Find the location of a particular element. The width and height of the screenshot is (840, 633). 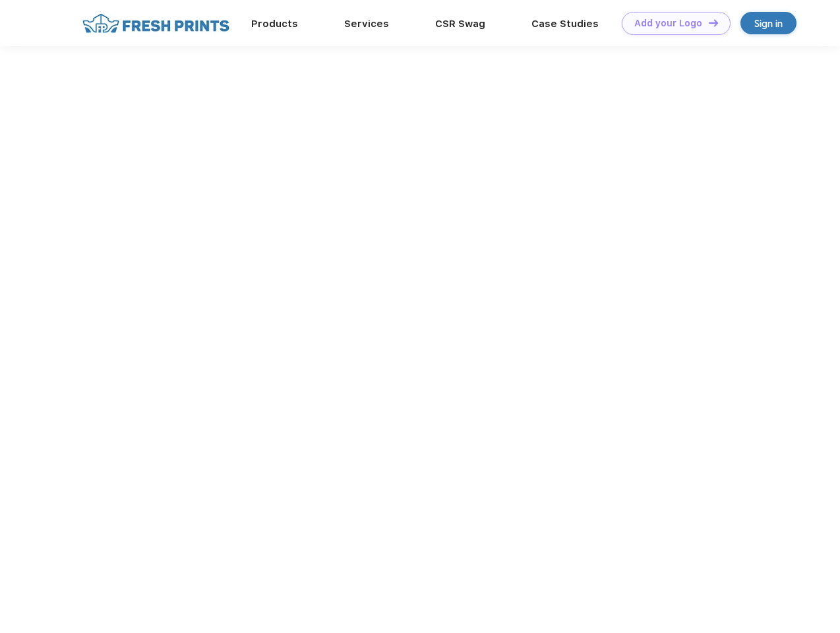

a: Sign in is located at coordinates (768, 23).